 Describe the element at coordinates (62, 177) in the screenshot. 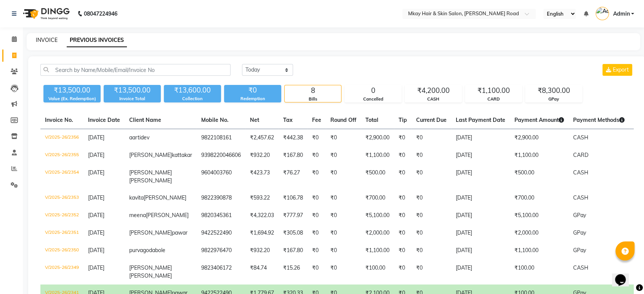

I see `td: V/2025-26/2354` at that location.